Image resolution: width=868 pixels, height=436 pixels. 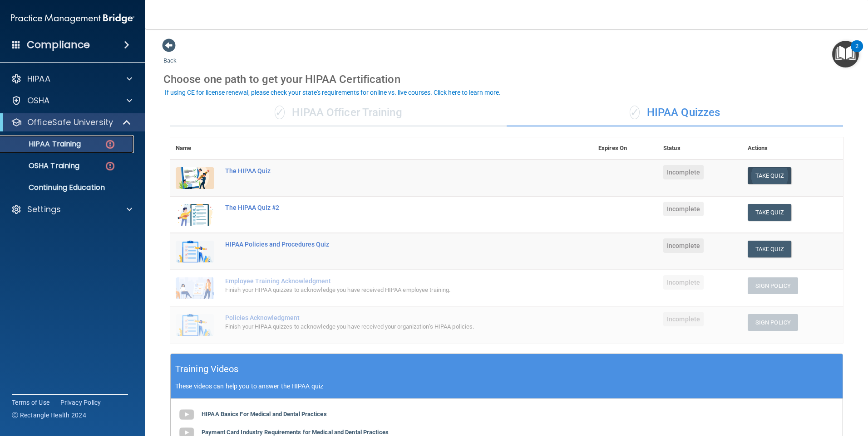 What do you see at coordinates (386, 290) in the screenshot?
I see `div: Finish your HIPAA quizzes to acknowledge you have received HIPAA employee training.` at bounding box center [386, 290].